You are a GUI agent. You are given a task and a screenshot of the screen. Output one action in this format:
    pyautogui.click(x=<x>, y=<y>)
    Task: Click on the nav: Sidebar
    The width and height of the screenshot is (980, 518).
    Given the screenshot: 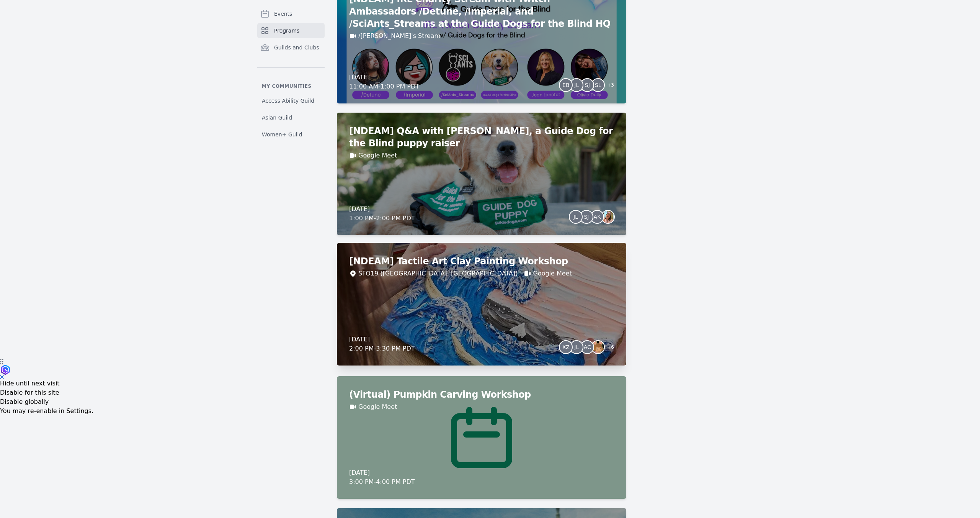 What is the action you would take?
    pyautogui.click(x=291, y=73)
    